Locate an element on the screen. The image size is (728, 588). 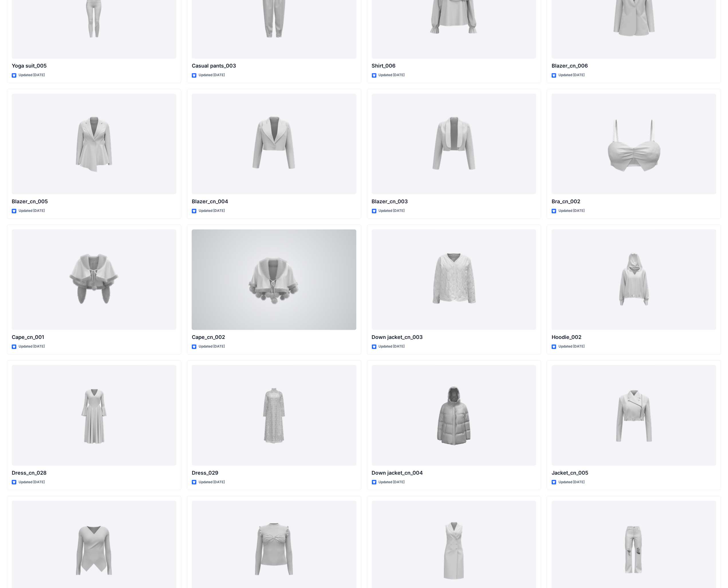
p: Jacket_cn_005 is located at coordinates (634, 473).